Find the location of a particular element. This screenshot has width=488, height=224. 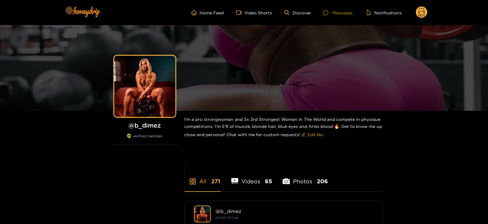

span: appstore is located at coordinates (193, 181).